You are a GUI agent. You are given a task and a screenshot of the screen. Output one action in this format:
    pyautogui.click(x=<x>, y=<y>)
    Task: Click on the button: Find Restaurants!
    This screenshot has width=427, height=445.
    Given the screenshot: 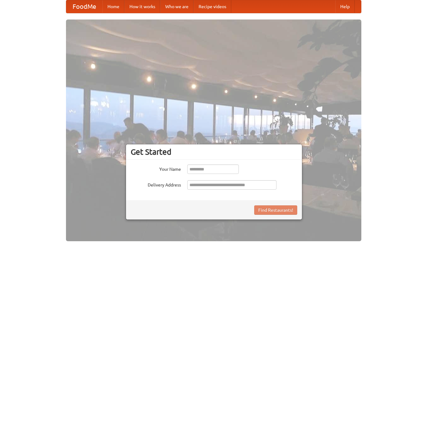 What is the action you would take?
    pyautogui.click(x=276, y=210)
    